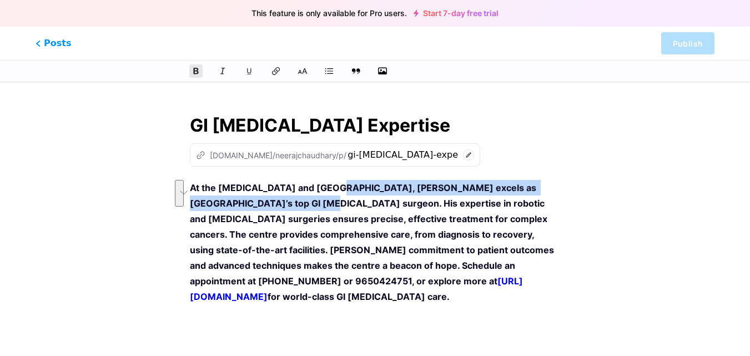 This screenshot has height=356, width=750. Describe the element at coordinates (329, 13) in the screenshot. I see `span: This feature is only available for Pro users.` at that location.